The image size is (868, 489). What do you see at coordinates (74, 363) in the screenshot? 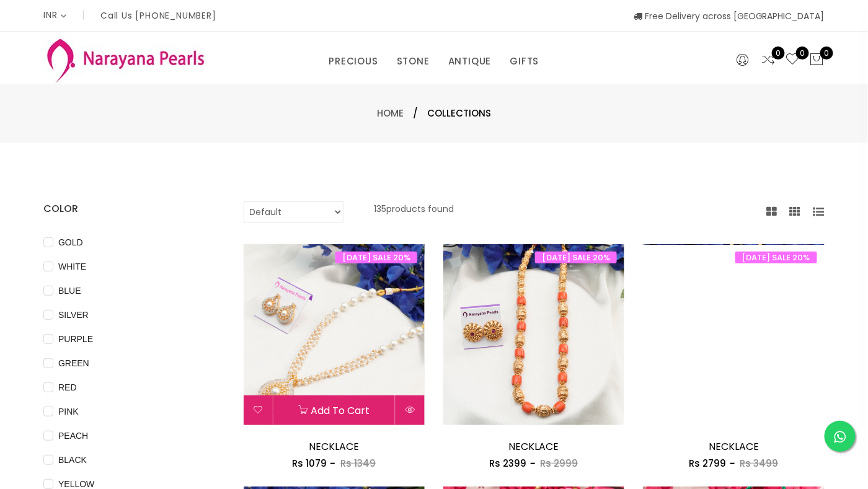
I see `span: GREEN` at bounding box center [74, 363].